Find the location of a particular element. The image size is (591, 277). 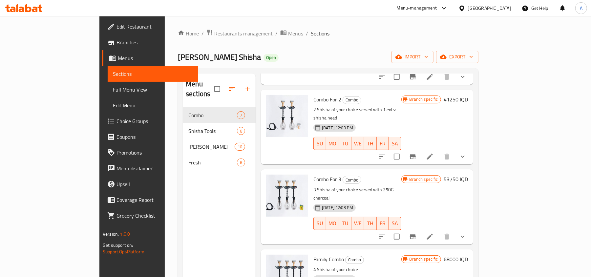

span: Grocery Checklist is located at coordinates (155, 216).